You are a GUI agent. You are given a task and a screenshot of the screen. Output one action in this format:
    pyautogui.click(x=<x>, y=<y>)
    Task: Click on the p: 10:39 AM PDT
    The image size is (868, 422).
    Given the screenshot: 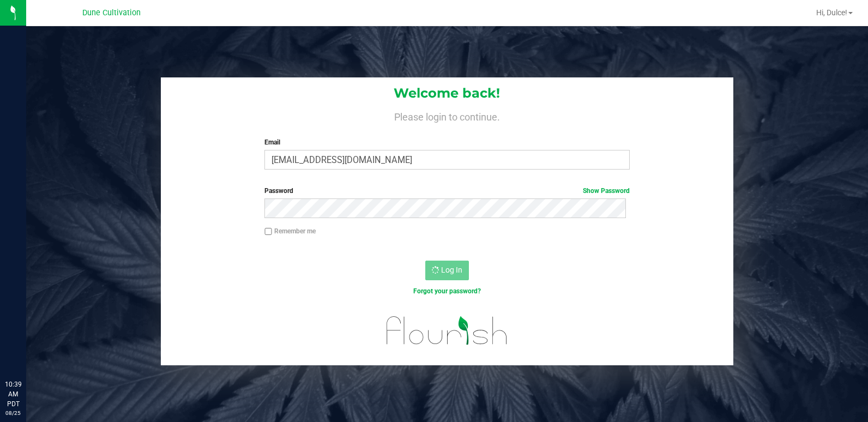 What is the action you would take?
    pyautogui.click(x=13, y=395)
    